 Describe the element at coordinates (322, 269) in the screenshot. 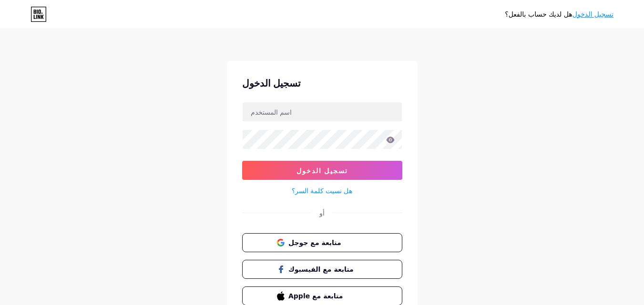

I see `a: متابعة مع الفيسبوك` at that location.